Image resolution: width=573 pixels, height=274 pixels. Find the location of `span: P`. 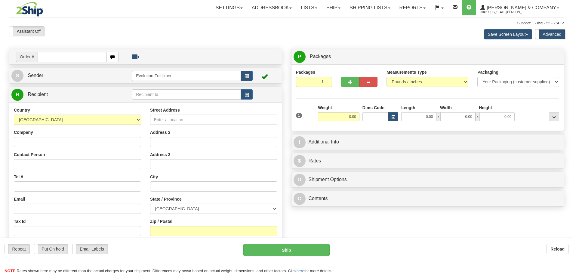

span: P is located at coordinates (299, 57).